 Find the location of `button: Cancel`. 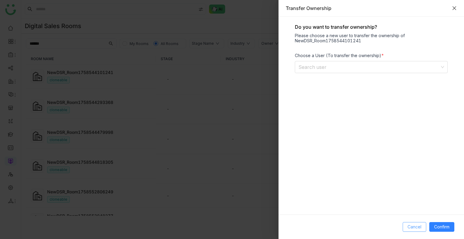

button: Cancel is located at coordinates (414, 227).